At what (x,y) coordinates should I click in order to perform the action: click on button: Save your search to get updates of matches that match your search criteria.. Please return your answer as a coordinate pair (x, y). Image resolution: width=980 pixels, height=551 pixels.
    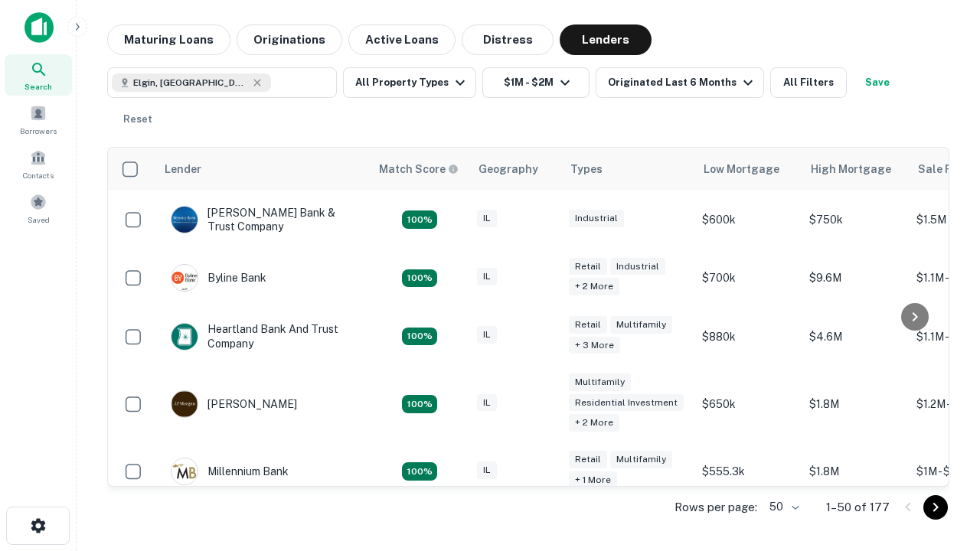
    Looking at the image, I should click on (878, 83).